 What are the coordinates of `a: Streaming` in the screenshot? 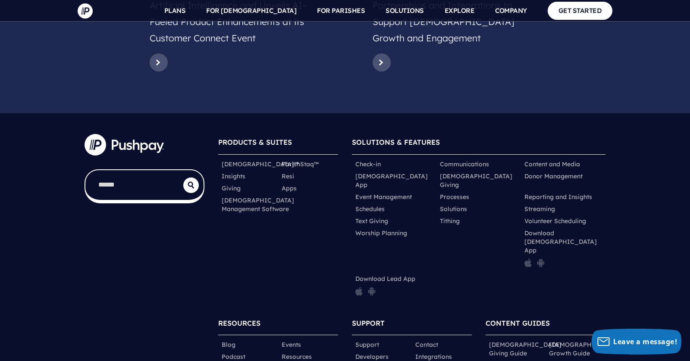 It's located at (540, 209).